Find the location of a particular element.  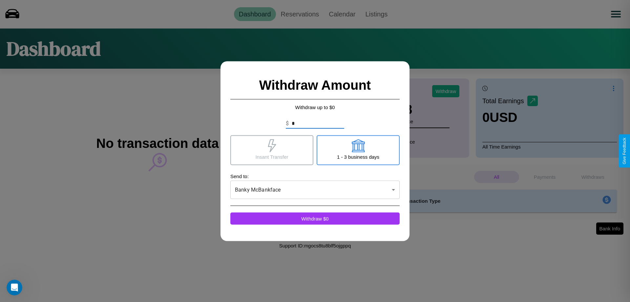

p: Send to: is located at coordinates (315, 176).